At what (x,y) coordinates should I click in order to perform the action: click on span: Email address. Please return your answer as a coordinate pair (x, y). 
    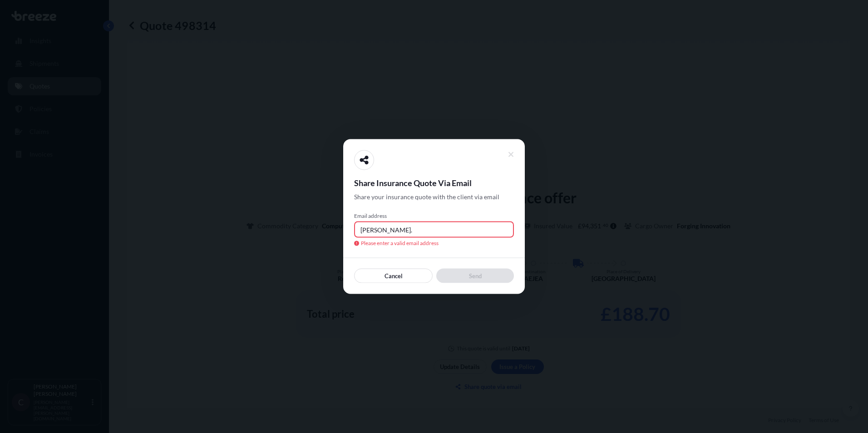
    Looking at the image, I should click on (434, 216).